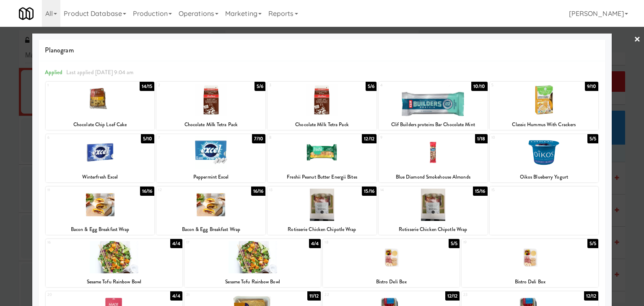 The height and width of the screenshot is (306, 644). Describe the element at coordinates (81, 295) in the screenshot. I see `div: 20` at that location.